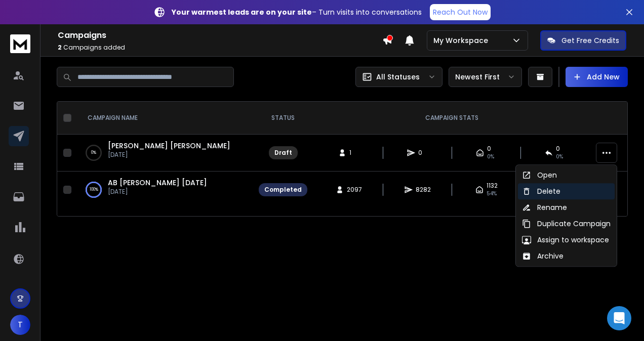 This screenshot has width=644, height=341. What do you see at coordinates (596, 77) in the screenshot?
I see `button: Add New` at bounding box center [596, 77].